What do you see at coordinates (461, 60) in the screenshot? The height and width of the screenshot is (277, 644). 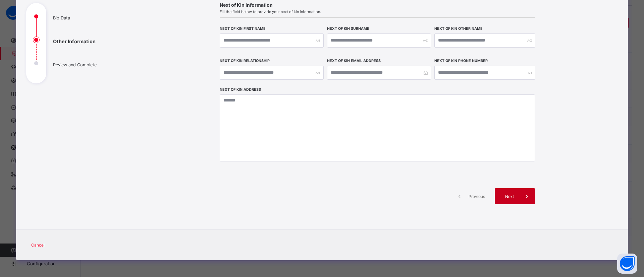 I see `label: Next of Kin Phone Number` at bounding box center [461, 60].